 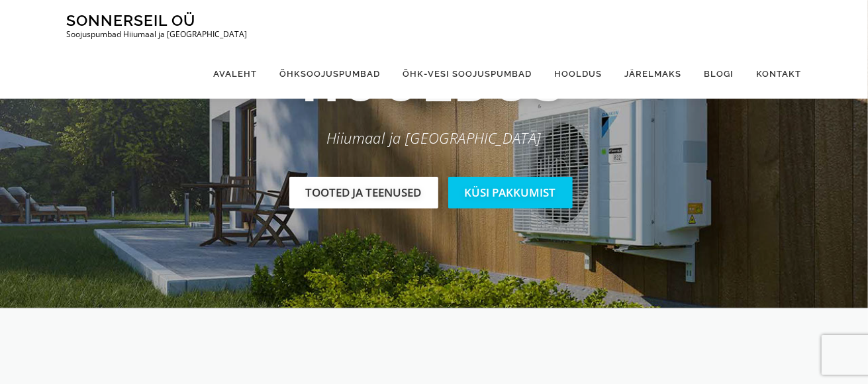 I want to click on a: Küsi pakkumist, so click(x=510, y=192).